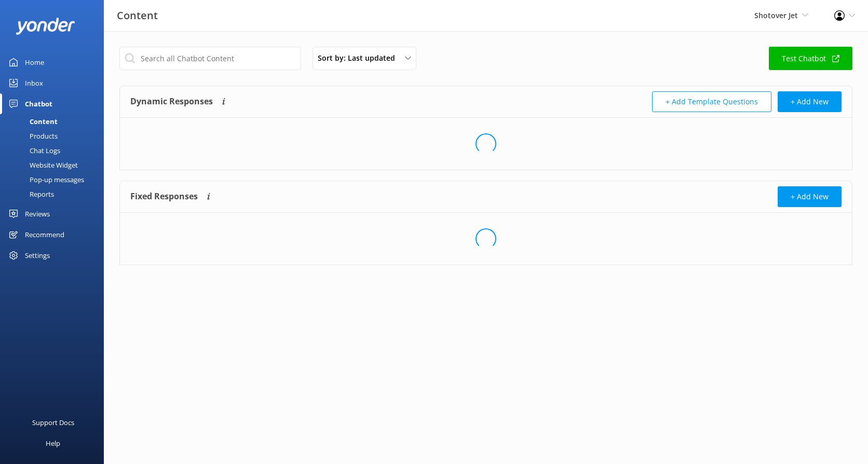  I want to click on a: Reports, so click(55, 194).